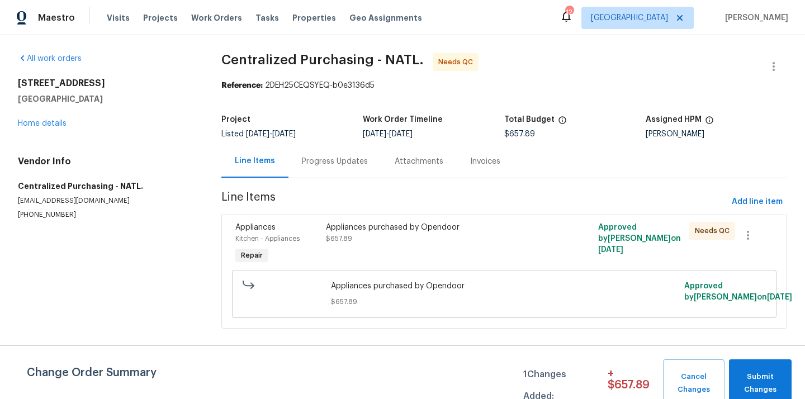  Describe the element at coordinates (236, 120) in the screenshot. I see `h5: Project` at that location.